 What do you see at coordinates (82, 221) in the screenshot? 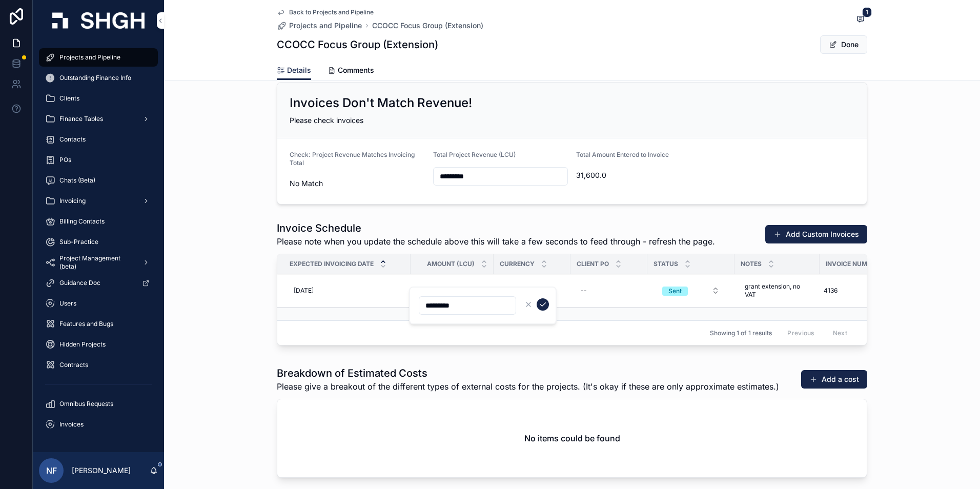
I see `span: Billing Contacts` at bounding box center [82, 221].